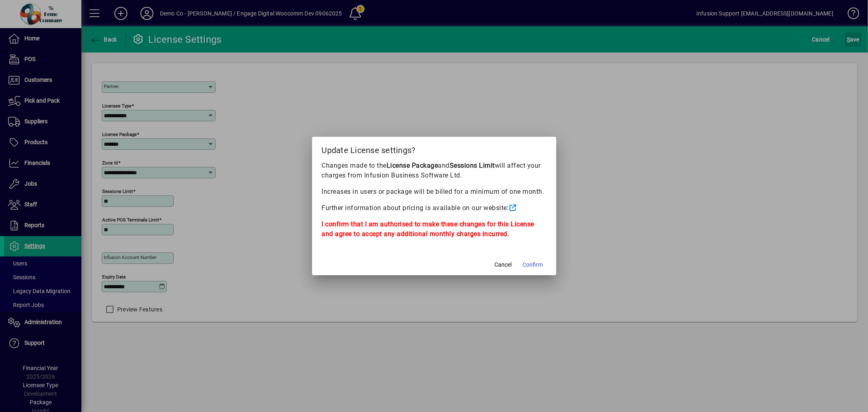  What do you see at coordinates (412, 165) in the screenshot?
I see `b: License Package` at bounding box center [412, 165].